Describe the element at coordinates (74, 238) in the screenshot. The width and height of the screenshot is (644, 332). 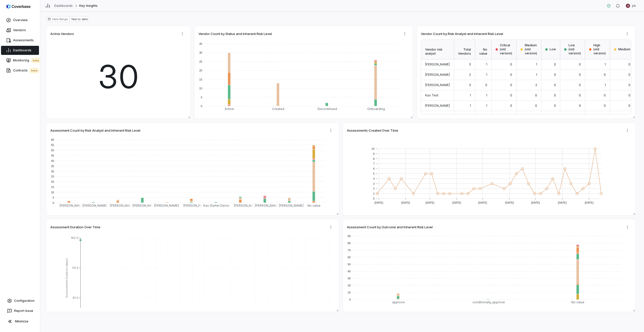
I see `tspan: 162.0` at that location.